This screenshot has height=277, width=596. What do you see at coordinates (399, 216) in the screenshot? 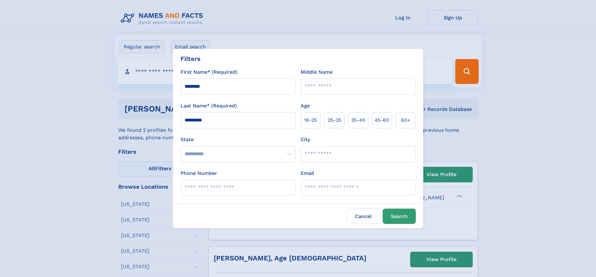
I see `button: Search` at bounding box center [399, 216].